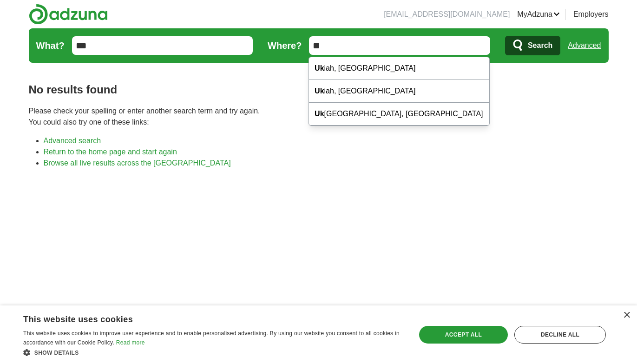 The height and width of the screenshot is (364, 637). What do you see at coordinates (319, 117) in the screenshot?
I see `p: Please check your spelling or enter another search term and try again. You could also try one of ...` at bounding box center [319, 117].